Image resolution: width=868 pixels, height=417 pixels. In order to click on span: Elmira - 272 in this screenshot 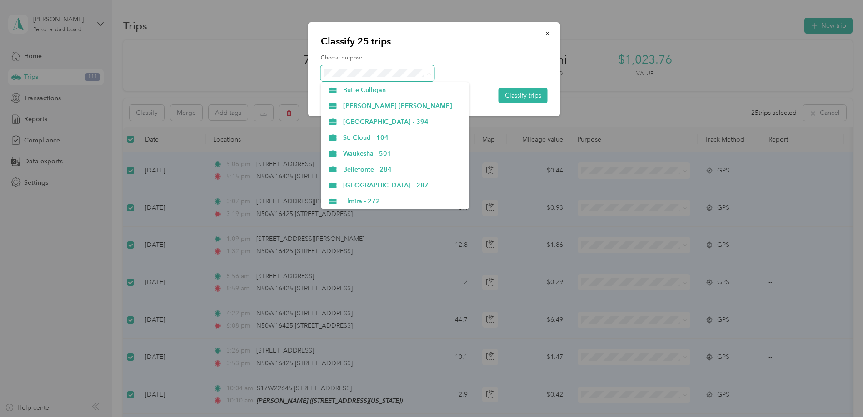, I will do `click(403, 201)`.